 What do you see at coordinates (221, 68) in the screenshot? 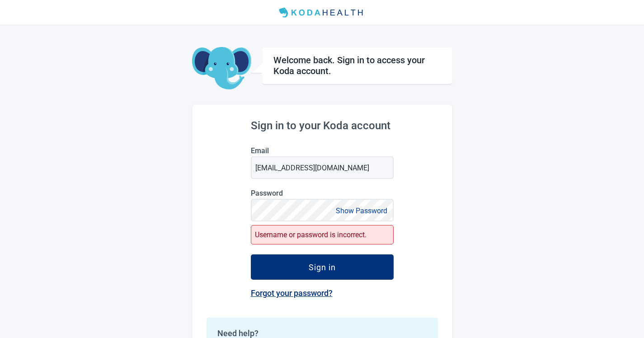
I see `img: Koda Elephant` at bounding box center [221, 68].